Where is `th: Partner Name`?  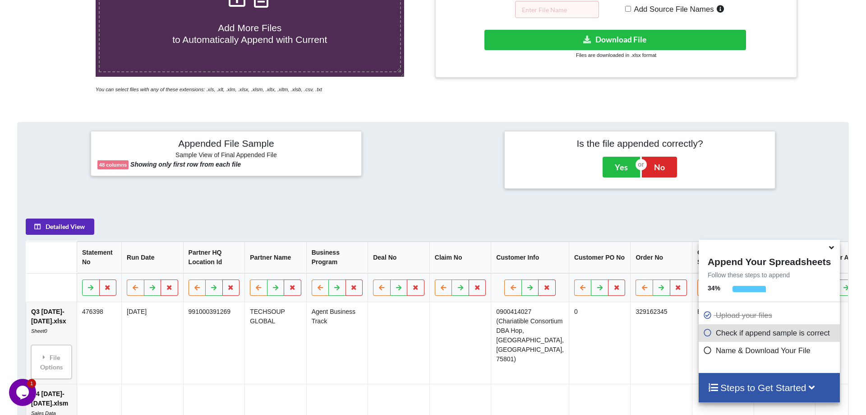 th: Partner Name is located at coordinates (276, 258).